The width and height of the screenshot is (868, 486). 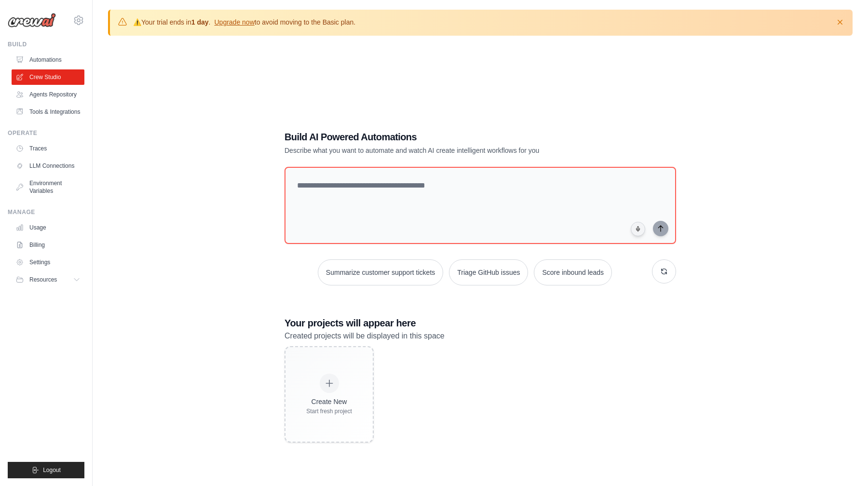 What do you see at coordinates (573, 272) in the screenshot?
I see `button: Score inbound leads` at bounding box center [573, 272].